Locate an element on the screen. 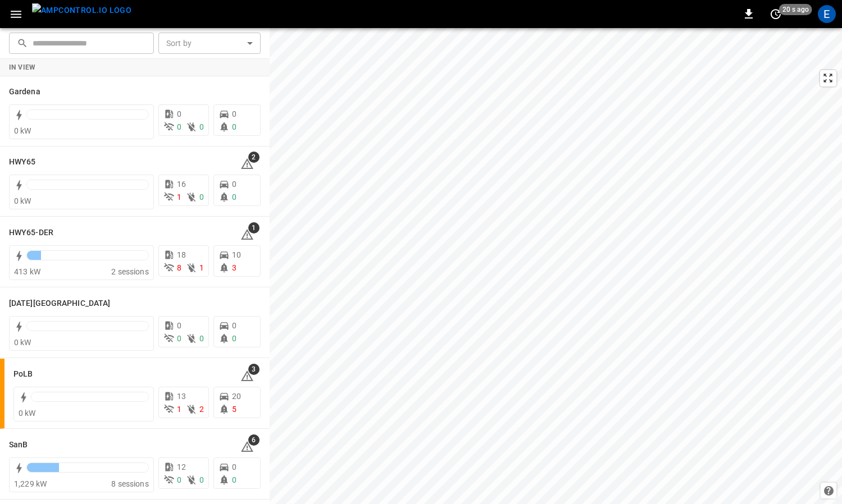 Image resolution: width=842 pixels, height=504 pixels. span: 12 is located at coordinates (182, 467).